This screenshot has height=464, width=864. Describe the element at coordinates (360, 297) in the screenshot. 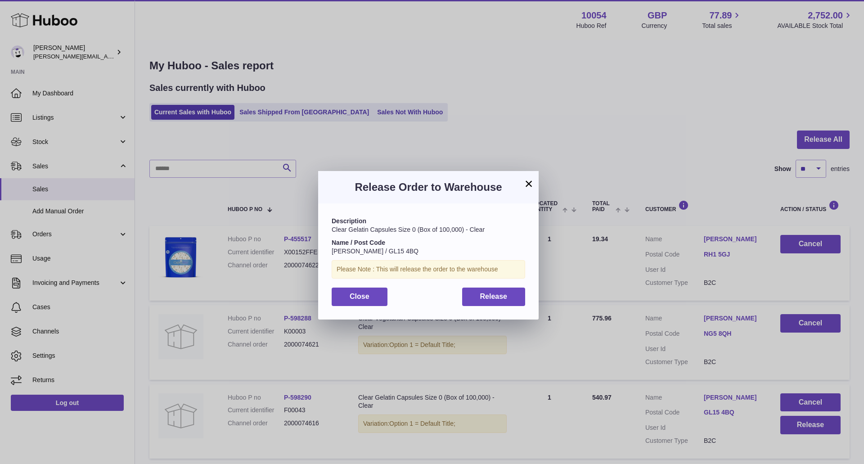

I see `button: Close` at that location.